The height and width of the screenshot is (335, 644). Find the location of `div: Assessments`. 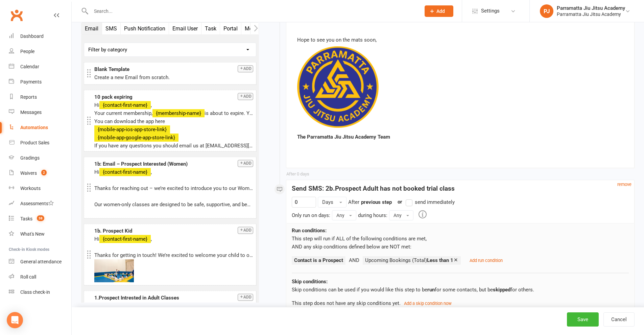

div: Assessments is located at coordinates (37, 203).